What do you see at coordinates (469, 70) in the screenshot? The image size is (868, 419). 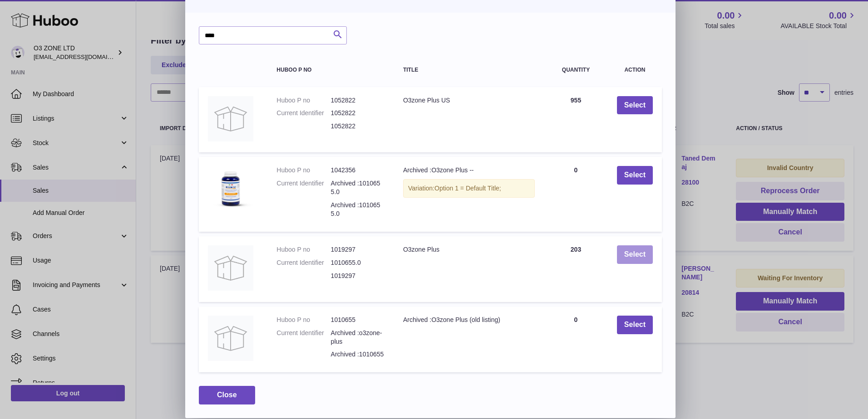 I see `th: Title` at bounding box center [469, 70].